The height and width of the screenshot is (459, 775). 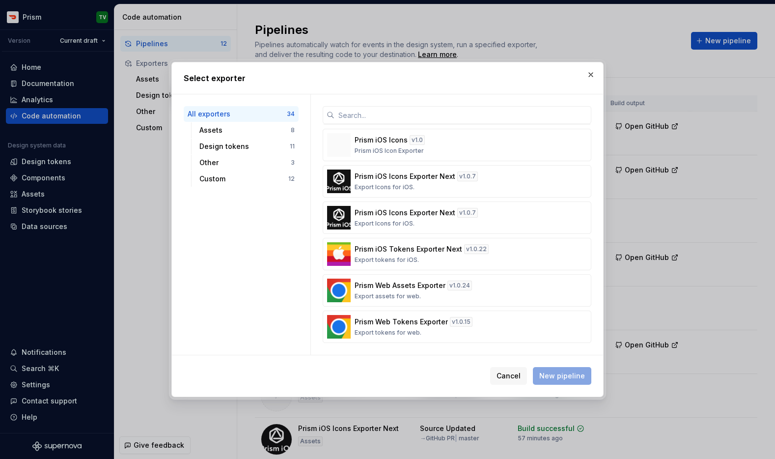 What do you see at coordinates (245, 130) in the screenshot?
I see `div: Assets` at bounding box center [245, 130].